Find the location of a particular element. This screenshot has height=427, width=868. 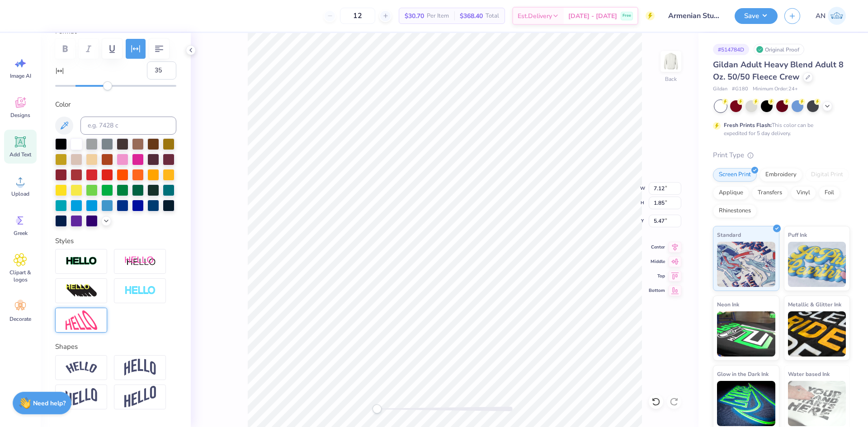

img: Neon Ink is located at coordinates (746, 334).